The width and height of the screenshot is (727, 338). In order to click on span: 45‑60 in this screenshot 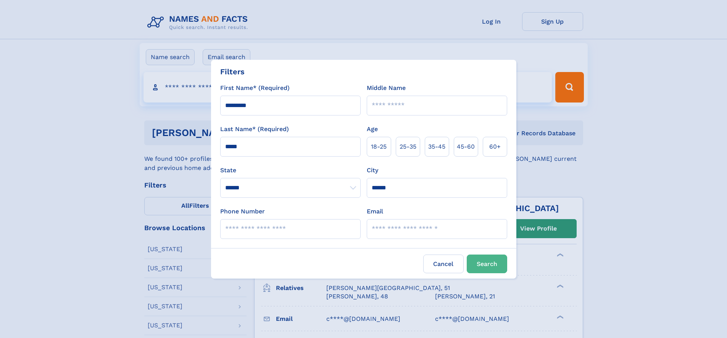, I will do `click(465, 147)`.